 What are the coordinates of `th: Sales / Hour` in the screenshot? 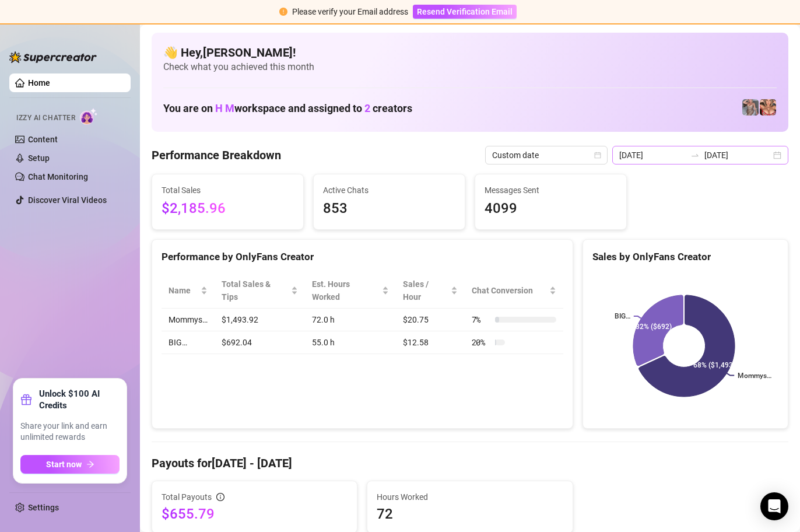 It's located at (430, 291).